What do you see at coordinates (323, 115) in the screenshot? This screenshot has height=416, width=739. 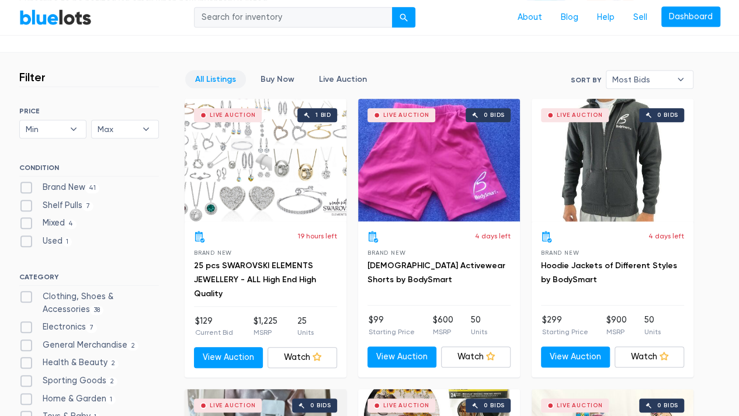 I see `div: 1 bid` at bounding box center [323, 115].